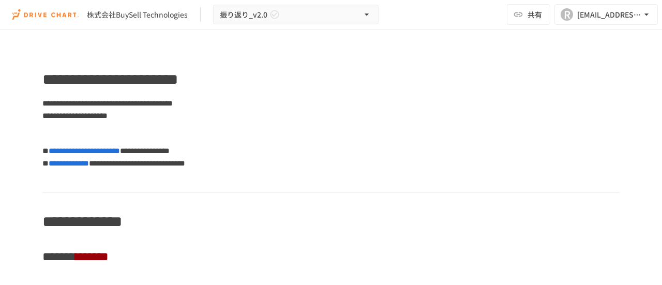  What do you see at coordinates (296, 14) in the screenshot?
I see `button: 振り返り_v2.0` at bounding box center [296, 14].